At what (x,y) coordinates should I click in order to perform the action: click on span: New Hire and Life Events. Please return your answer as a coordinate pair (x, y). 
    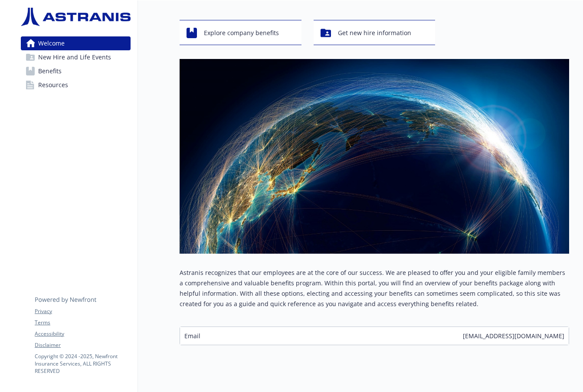
    Looking at the image, I should click on (75, 57).